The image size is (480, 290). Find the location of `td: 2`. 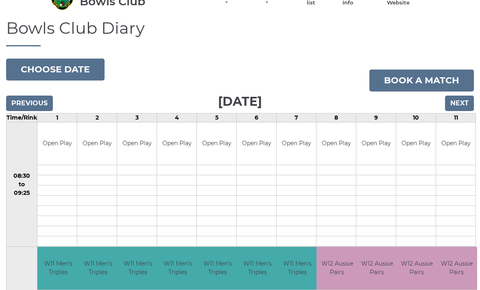

td: 2 is located at coordinates (97, 118).